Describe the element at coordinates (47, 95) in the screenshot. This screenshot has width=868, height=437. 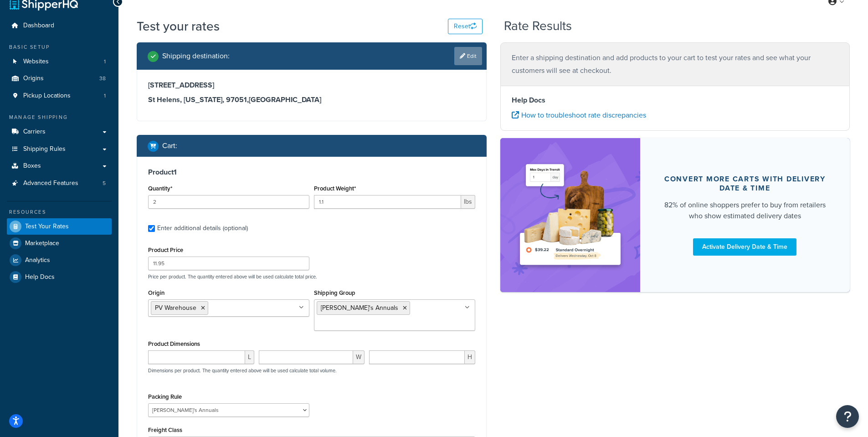
I see `span: Pickup Locations` at that location.